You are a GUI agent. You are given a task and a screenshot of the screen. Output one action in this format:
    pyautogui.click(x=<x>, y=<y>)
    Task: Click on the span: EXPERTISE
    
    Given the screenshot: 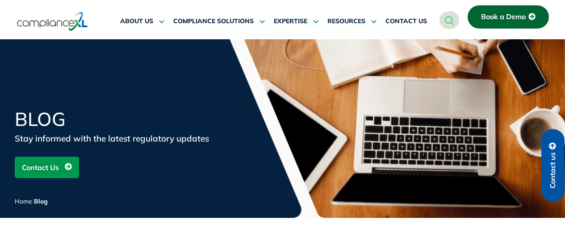 What is the action you would take?
    pyautogui.click(x=290, y=21)
    